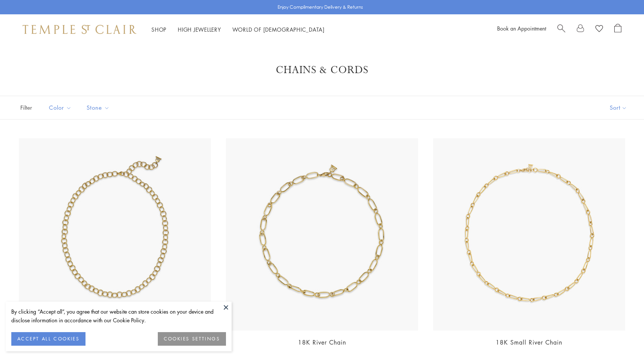  What do you see at coordinates (80, 29) in the screenshot?
I see `img: Temple St. Clair` at bounding box center [80, 29].